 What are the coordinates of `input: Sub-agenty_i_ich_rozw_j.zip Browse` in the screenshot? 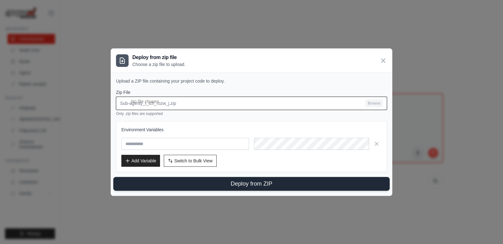 It's located at (251, 103).